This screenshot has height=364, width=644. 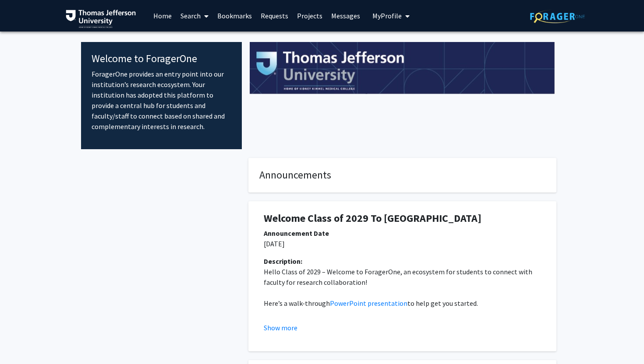 What do you see at coordinates (345, 16) in the screenshot?
I see `a: Messages` at bounding box center [345, 16].